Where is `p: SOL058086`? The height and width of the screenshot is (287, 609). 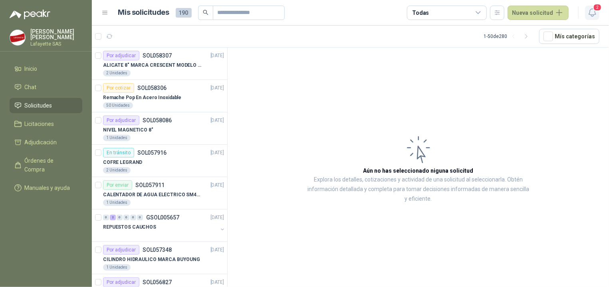
p: SOL058086 is located at coordinates (157, 120).